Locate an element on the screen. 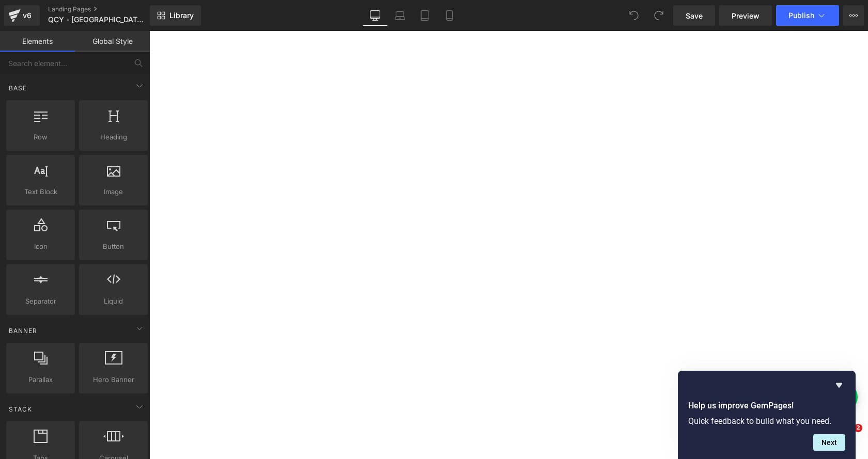  a: v6 is located at coordinates (22, 16).